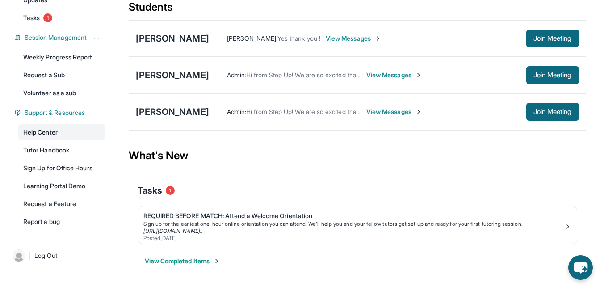 This screenshot has width=600, height=287. What do you see at coordinates (62, 57) in the screenshot?
I see `a: Weekly Progress Report` at bounding box center [62, 57].